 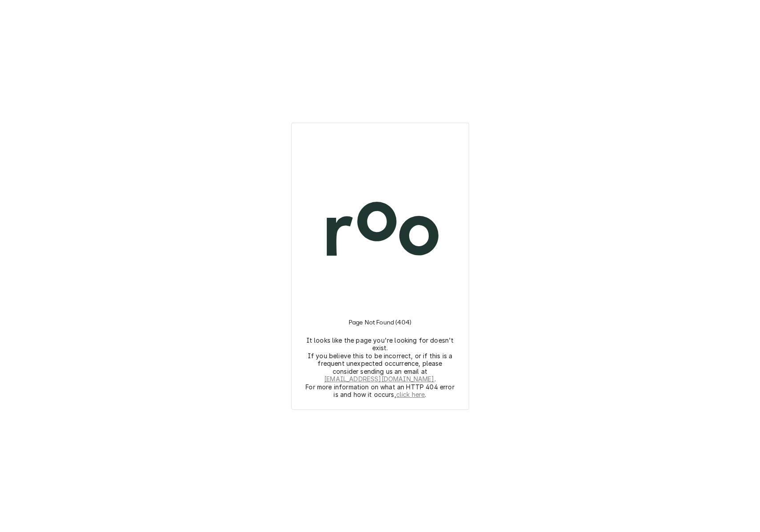 What do you see at coordinates (380, 353) in the screenshot?
I see `div: Instructions` at bounding box center [380, 353].